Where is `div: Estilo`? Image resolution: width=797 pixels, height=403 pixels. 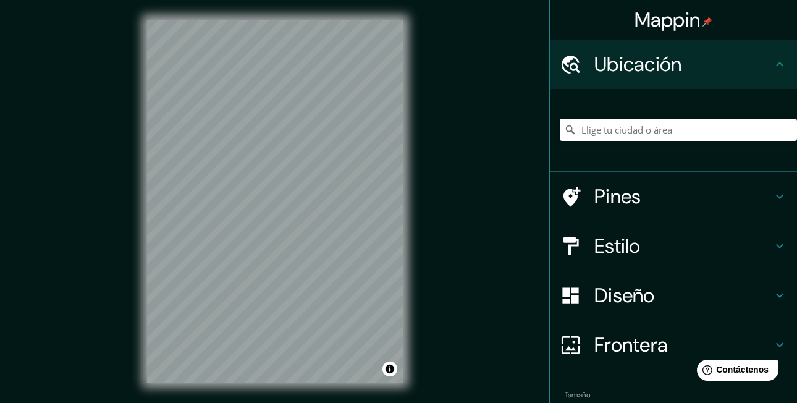
div: Estilo is located at coordinates (673, 246).